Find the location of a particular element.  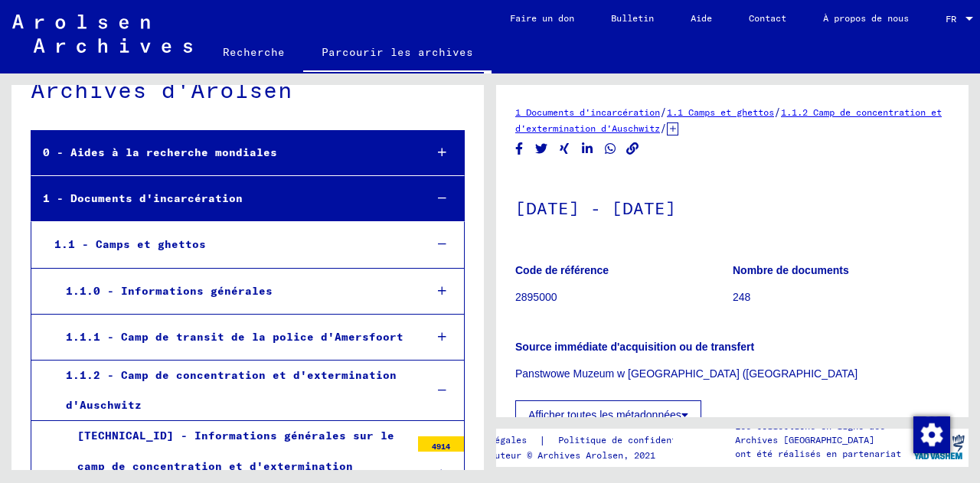

font: ont été réalisés en partenariat avec is located at coordinates (818, 460).